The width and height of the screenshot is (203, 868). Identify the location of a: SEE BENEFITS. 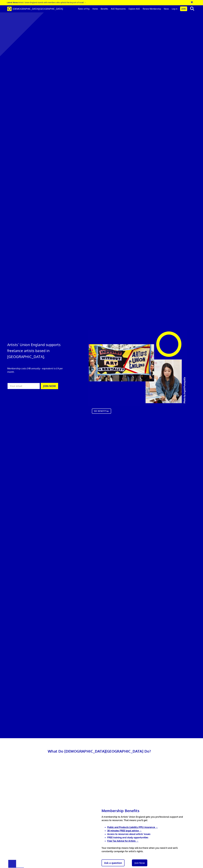
(102, 411).